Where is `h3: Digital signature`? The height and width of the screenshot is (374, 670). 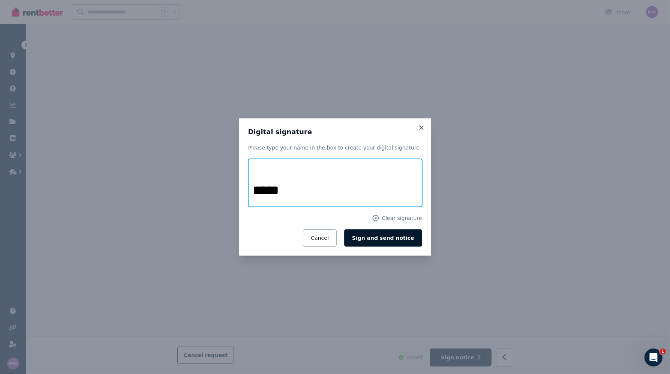 h3: Digital signature is located at coordinates (335, 132).